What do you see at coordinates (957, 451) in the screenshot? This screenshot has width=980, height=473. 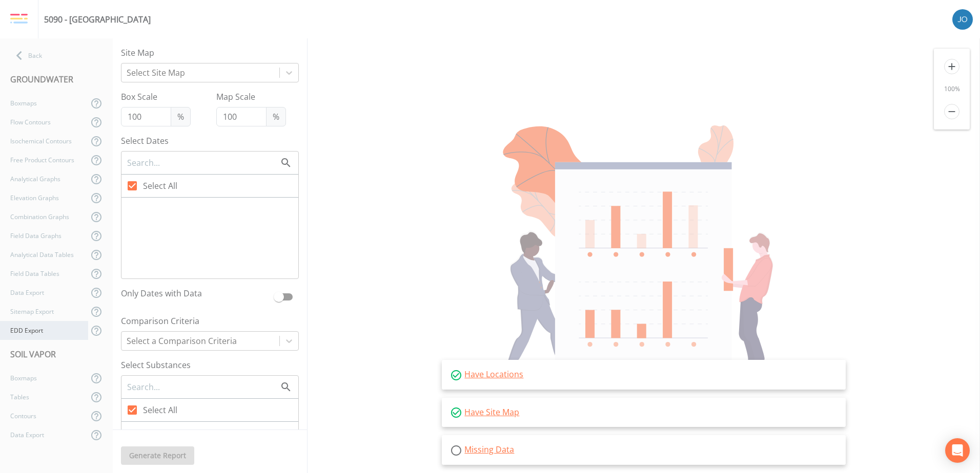 I see `div: Open Intercom Messenger` at bounding box center [957, 451].